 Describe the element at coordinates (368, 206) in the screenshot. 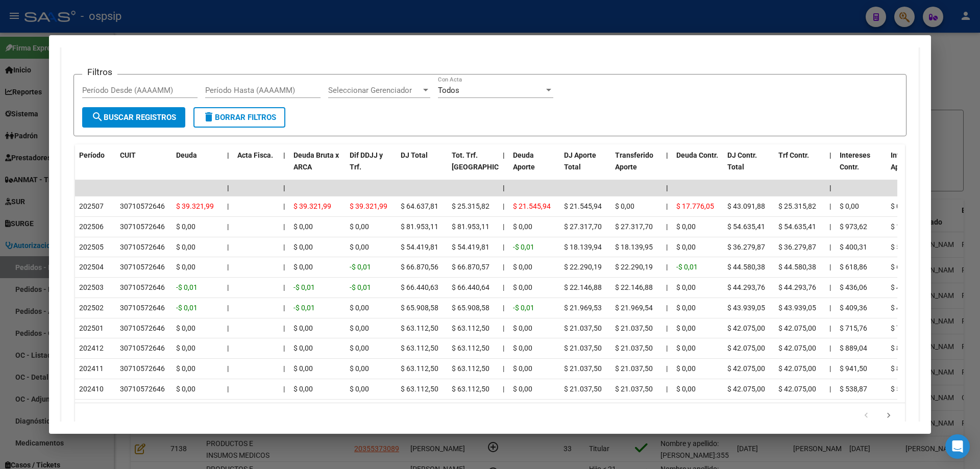

I see `span: $ 39.321,99` at that location.